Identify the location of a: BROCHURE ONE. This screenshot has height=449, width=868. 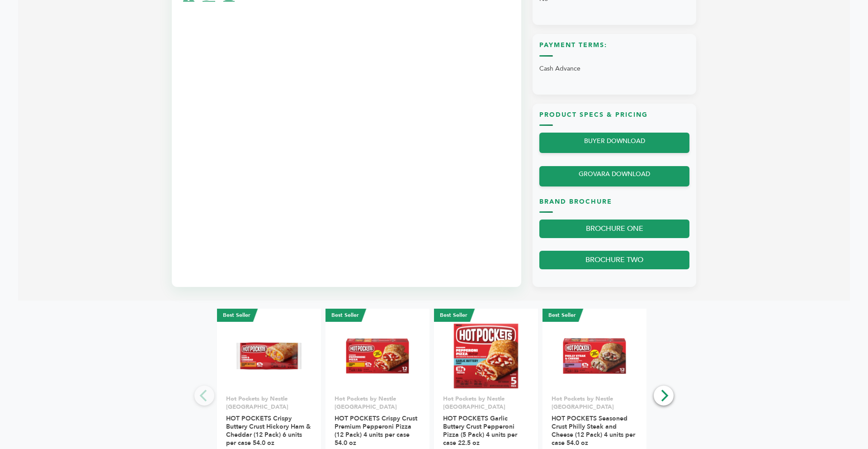
(614, 229).